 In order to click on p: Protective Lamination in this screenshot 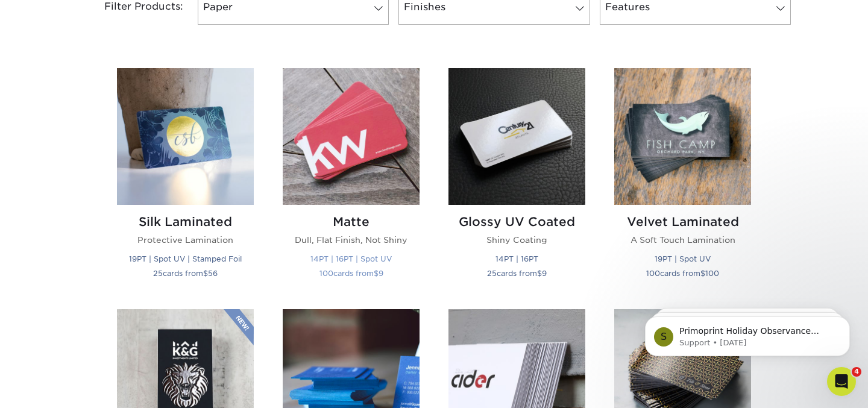, I will do `click(185, 240)`.